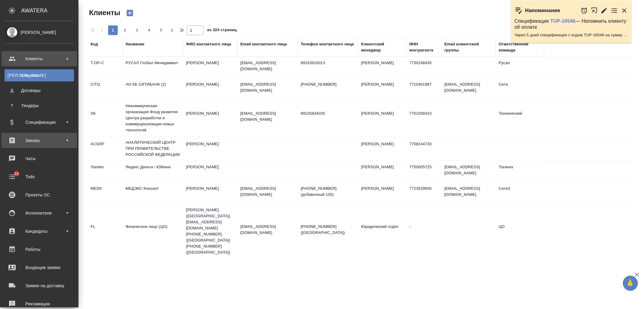  What do you see at coordinates (39, 267) in the screenshot?
I see `div: Входящие заявки` at bounding box center [39, 267].